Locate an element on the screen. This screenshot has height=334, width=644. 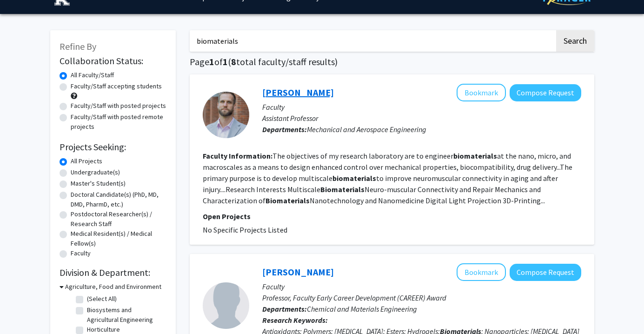
label: Faculty/Staff with posted remote projects is located at coordinates (118, 122).